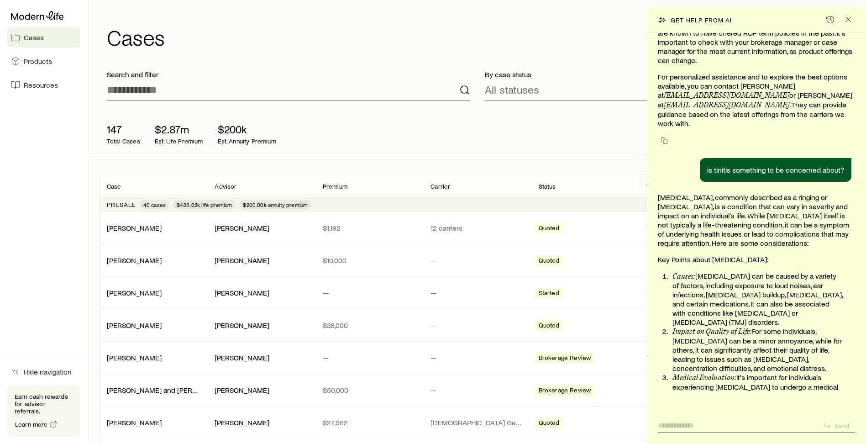 This screenshot has height=444, width=866. I want to click on span: Hide navigation, so click(47, 372).